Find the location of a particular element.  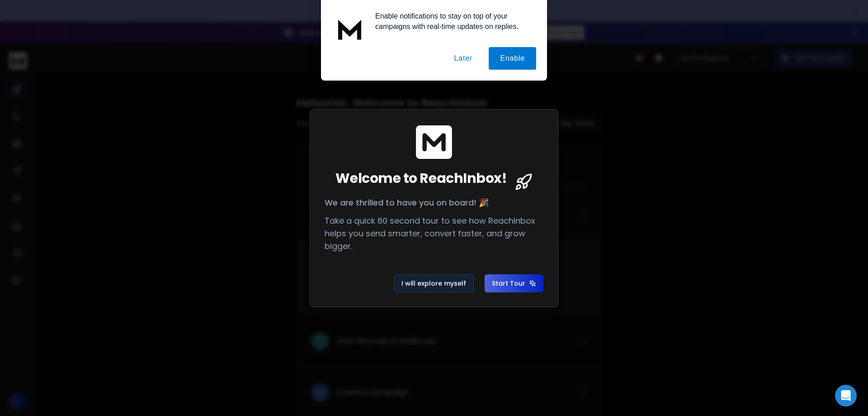

button: Enable is located at coordinates (512, 59).